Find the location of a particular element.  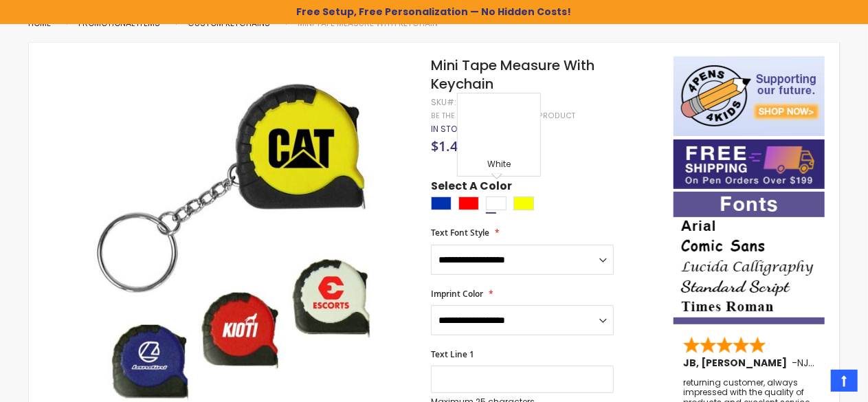

a: Top is located at coordinates (844, 381).